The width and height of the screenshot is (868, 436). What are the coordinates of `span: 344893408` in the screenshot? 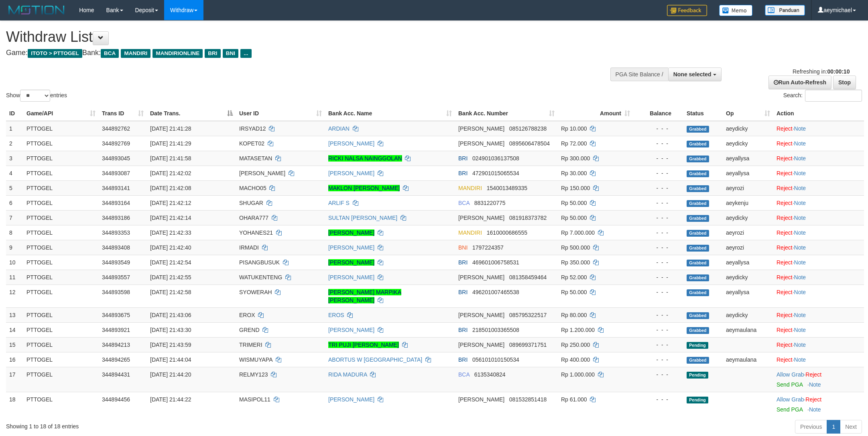 It's located at (116, 247).